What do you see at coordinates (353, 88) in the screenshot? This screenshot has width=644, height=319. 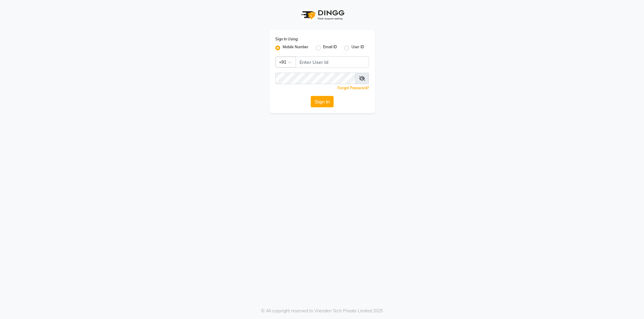 I see `a: Forgot Password?` at bounding box center [353, 88].